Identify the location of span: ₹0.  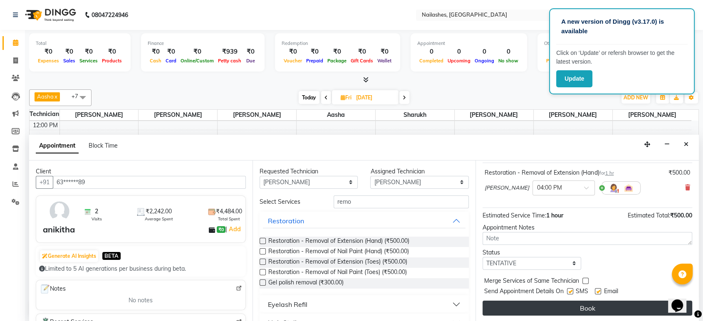
(221, 229).